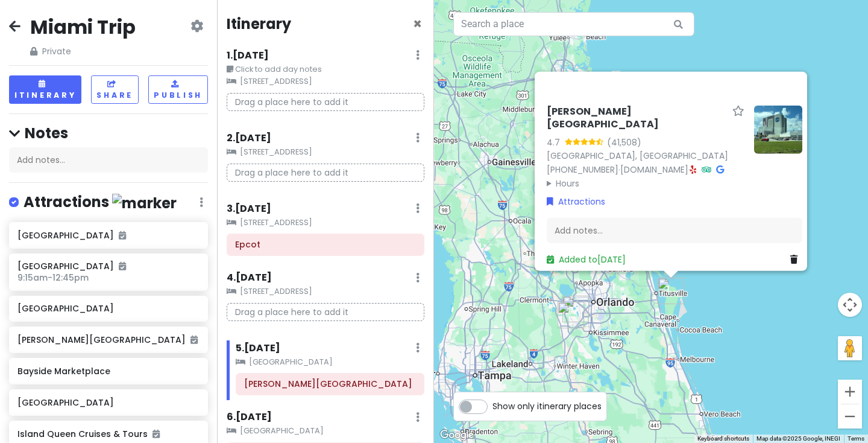 This screenshot has height=443, width=868. Describe the element at coordinates (624, 141) in the screenshot. I see `div: (41,508)` at that location.